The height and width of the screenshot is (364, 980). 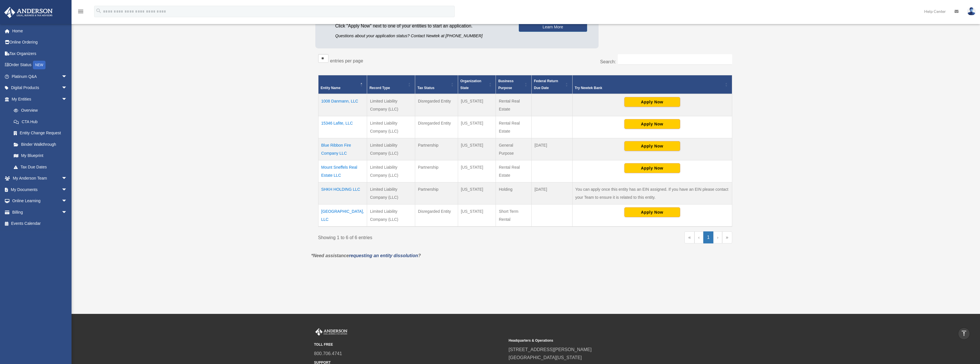 I want to click on a: Previous, so click(x=699, y=237).